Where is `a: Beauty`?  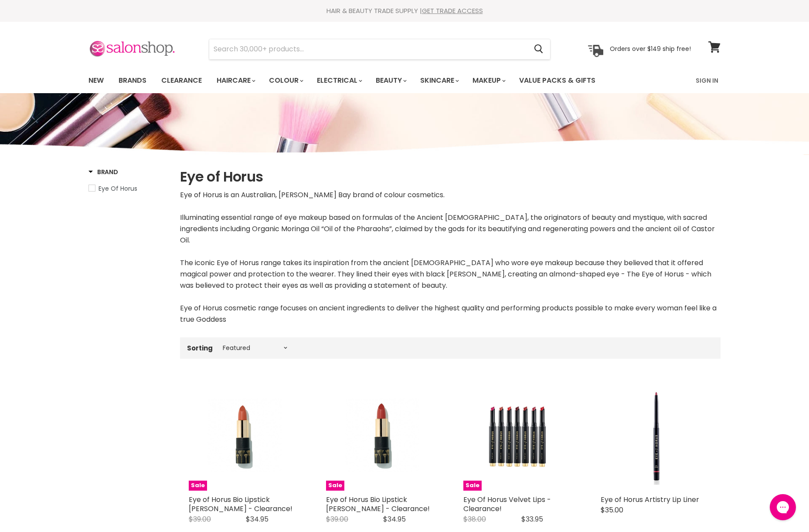 a: Beauty is located at coordinates (391, 81).